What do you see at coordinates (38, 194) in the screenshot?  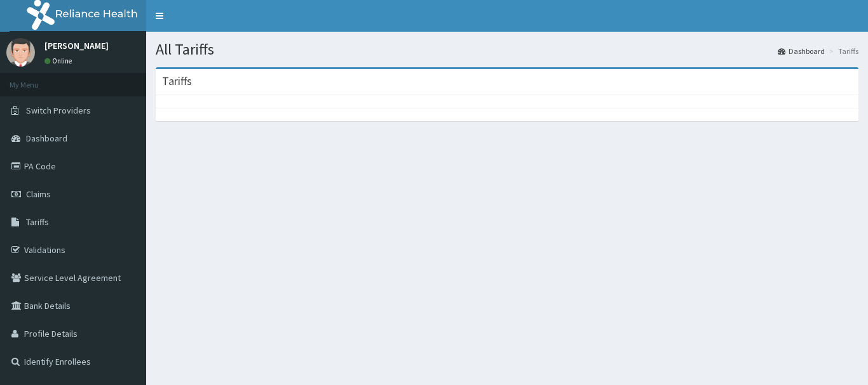 I see `span: Claims` at bounding box center [38, 194].